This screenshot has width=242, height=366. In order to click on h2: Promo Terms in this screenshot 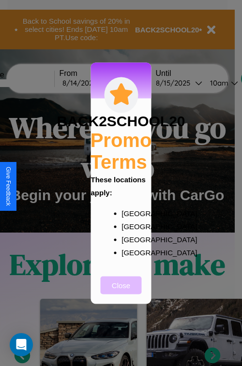, I will do `click(121, 151)`.